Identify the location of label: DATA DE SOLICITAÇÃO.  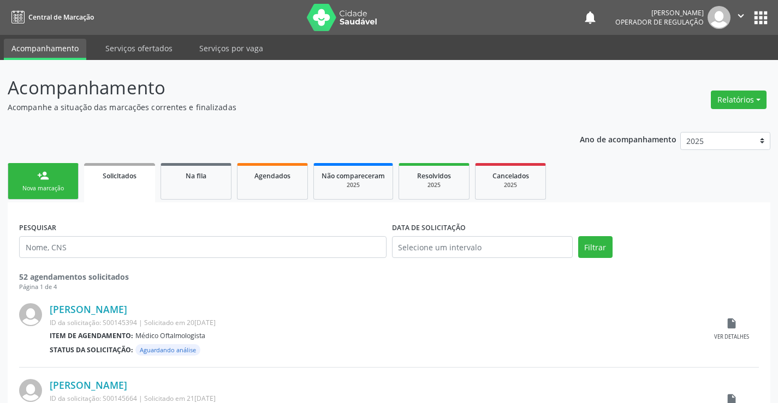
(429, 228).